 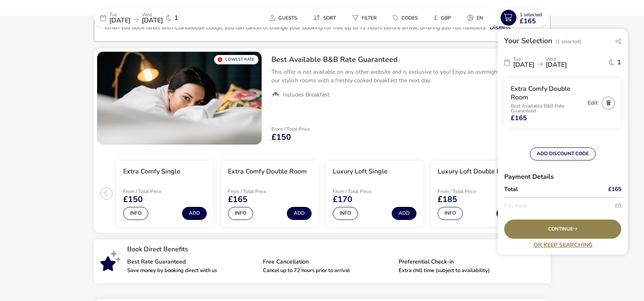 What do you see at coordinates (480, 194) in the screenshot?
I see `swiper-slide: 4 / 4` at bounding box center [480, 194].